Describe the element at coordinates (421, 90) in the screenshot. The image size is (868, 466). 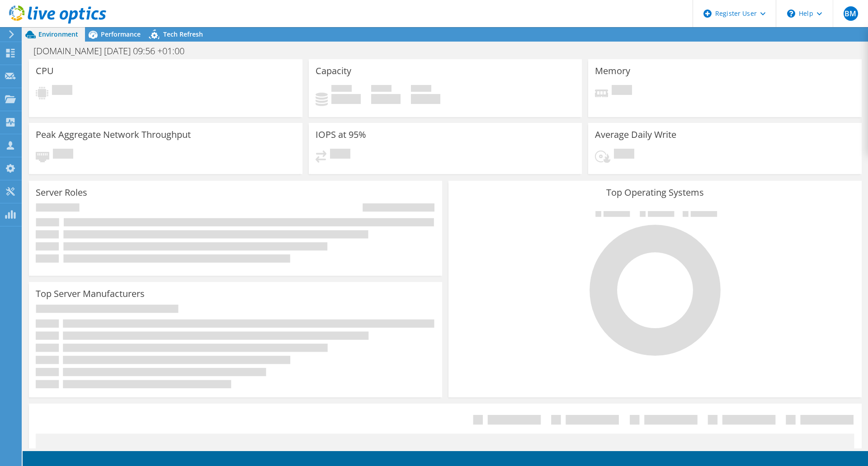
I see `span: Total` at that location.